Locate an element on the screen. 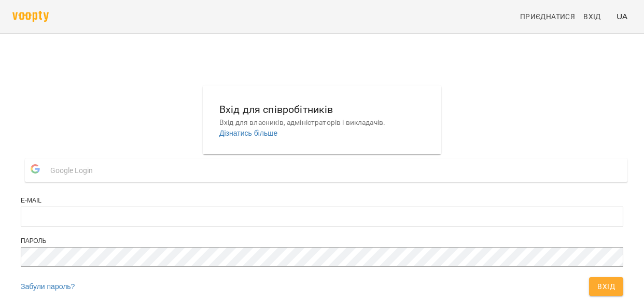 This screenshot has height=302, width=644. span: UA is located at coordinates (622, 16).